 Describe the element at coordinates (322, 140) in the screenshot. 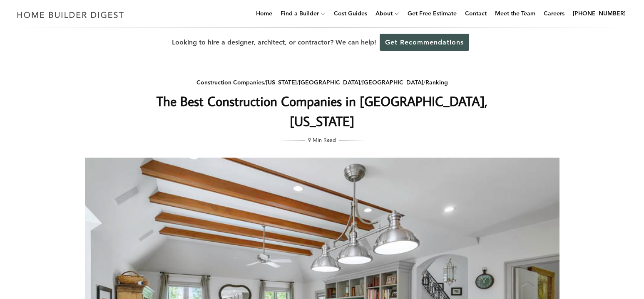

I see `span: 9 Min Read` at that location.